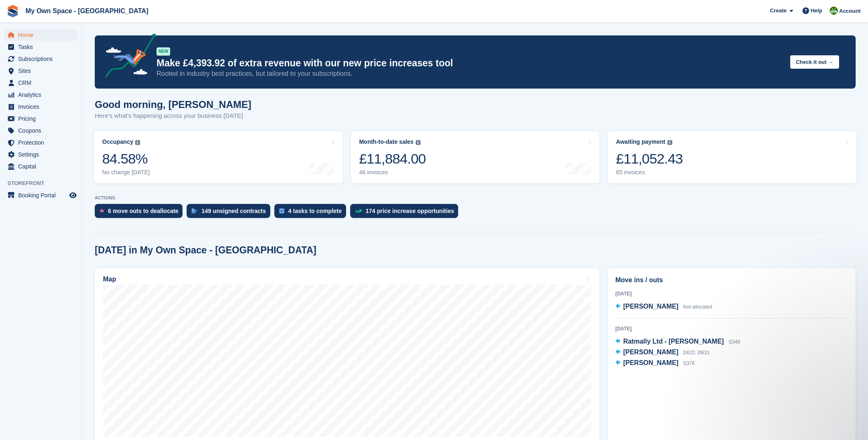 The image size is (868, 440). Describe the element at coordinates (43, 131) in the screenshot. I see `span: Coupons` at that location.